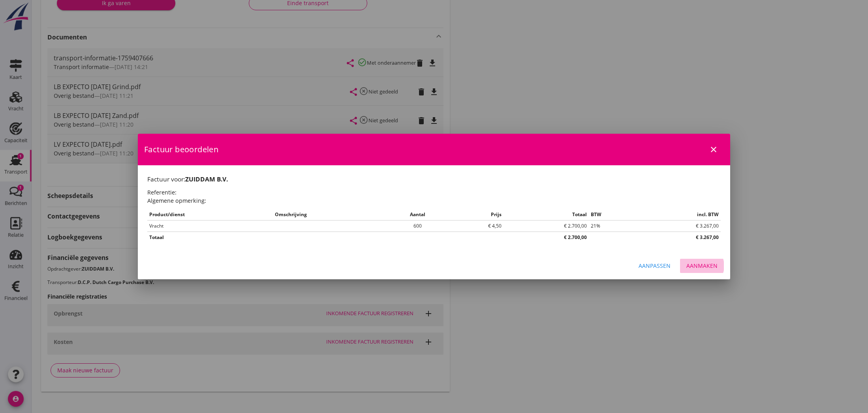  I want to click on th: € 3.267,00, so click(655, 238).